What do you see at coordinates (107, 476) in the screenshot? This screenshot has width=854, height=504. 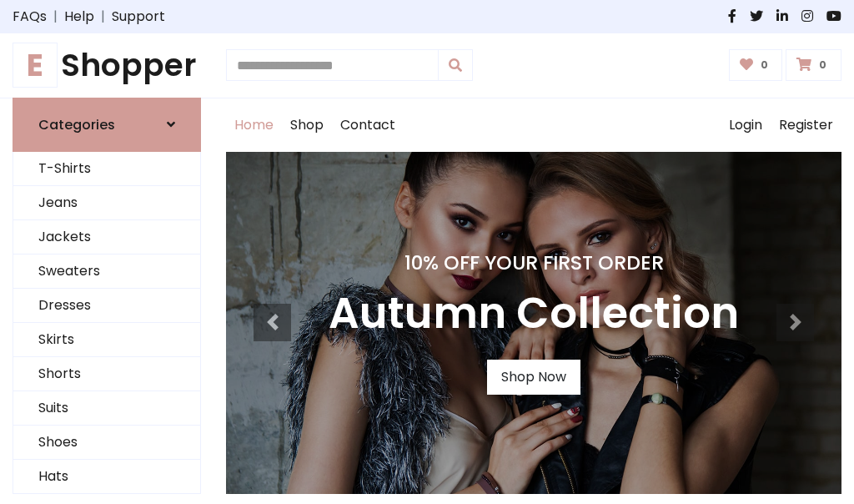 I see `a: Hats` at bounding box center [107, 476].